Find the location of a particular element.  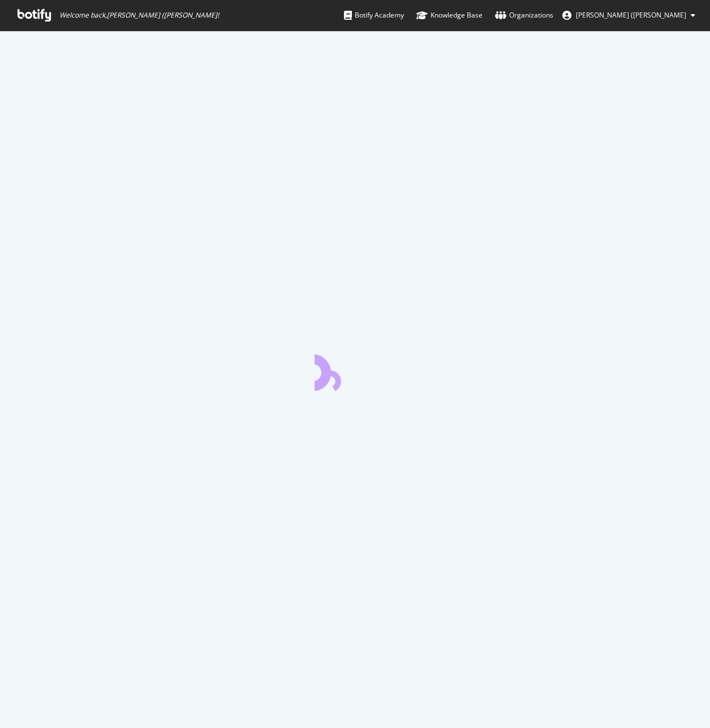

div: Botify Academy is located at coordinates (374, 15).